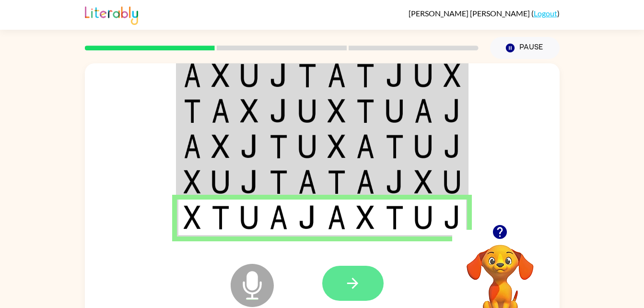  Describe the element at coordinates (545, 13) in the screenshot. I see `a: Logout` at that location.